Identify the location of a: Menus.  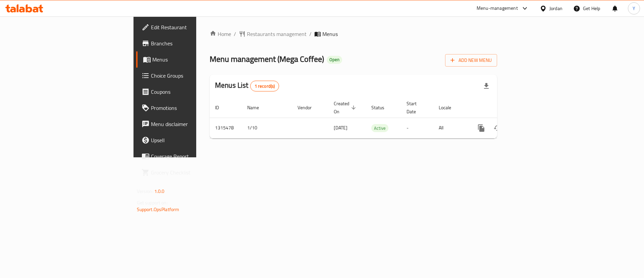
(189, 60).